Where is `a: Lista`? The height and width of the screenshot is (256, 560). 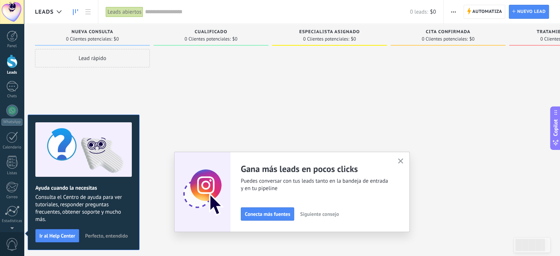
a: Lista is located at coordinates (88, 12).